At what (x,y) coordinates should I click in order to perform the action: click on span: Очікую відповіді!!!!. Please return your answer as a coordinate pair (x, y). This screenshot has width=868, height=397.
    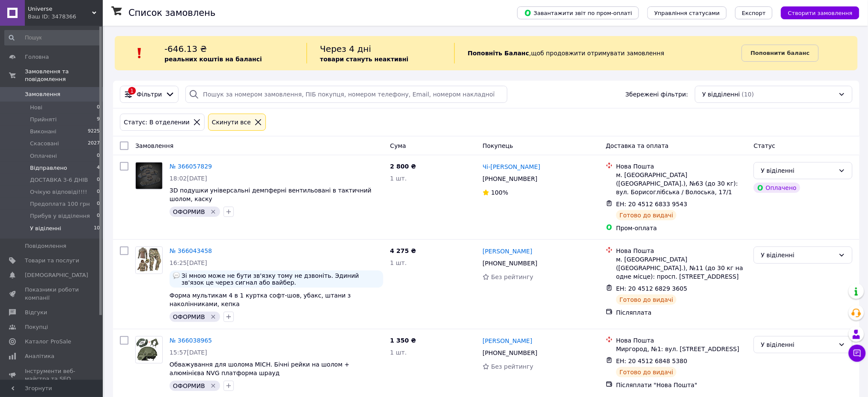
    Looking at the image, I should click on (59, 192).